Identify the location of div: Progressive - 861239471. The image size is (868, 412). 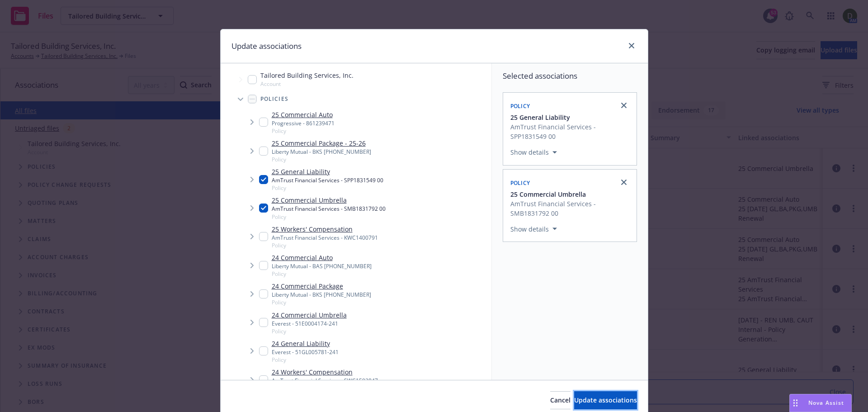
(303, 123).